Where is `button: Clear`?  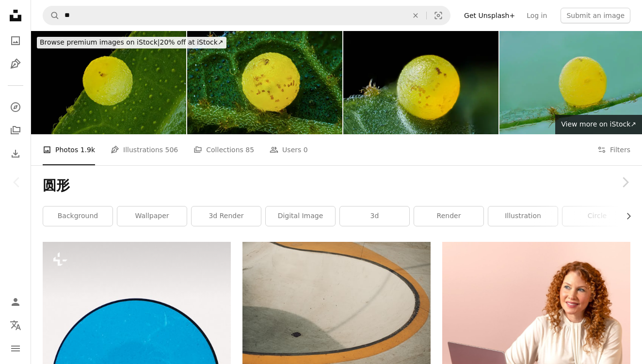
button: Clear is located at coordinates (415, 15).